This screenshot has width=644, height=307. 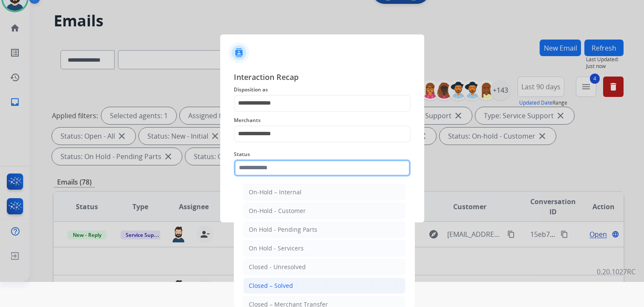 What do you see at coordinates (322, 154) in the screenshot?
I see `span: Status` at bounding box center [322, 154].